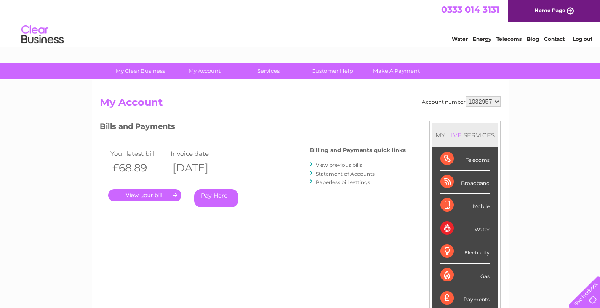  I want to click on h2: My Account, so click(300, 104).